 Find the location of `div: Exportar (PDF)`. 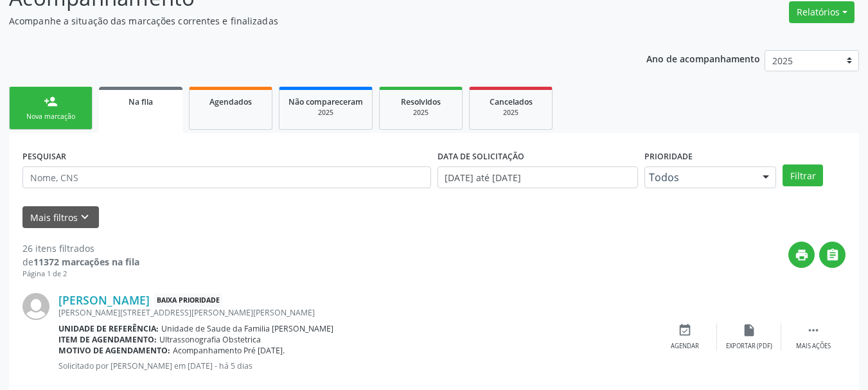

div: Exportar (PDF) is located at coordinates (749, 346).